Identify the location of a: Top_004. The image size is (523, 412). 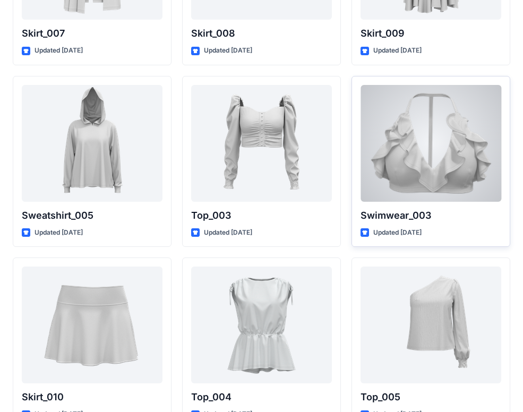
(261, 325).